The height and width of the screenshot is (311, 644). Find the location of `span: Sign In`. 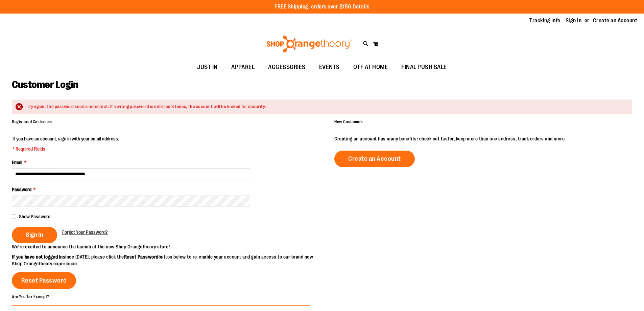

span: Sign In is located at coordinates (34, 235).